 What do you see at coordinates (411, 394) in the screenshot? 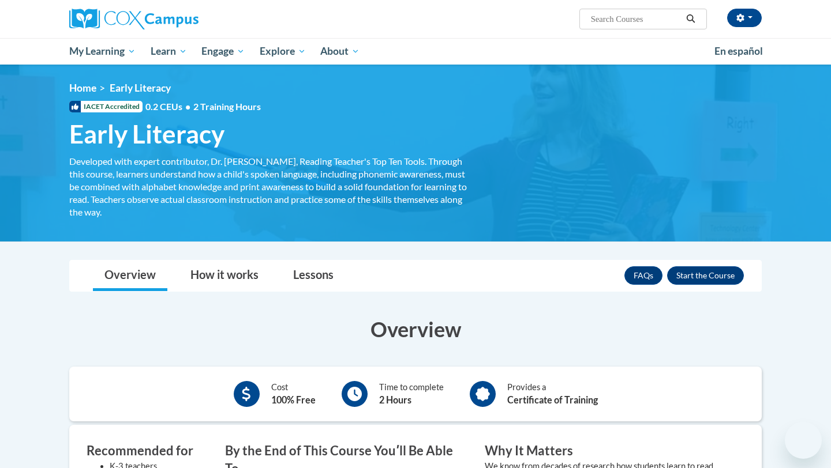
I see `div: Time to complete` at bounding box center [411, 394].